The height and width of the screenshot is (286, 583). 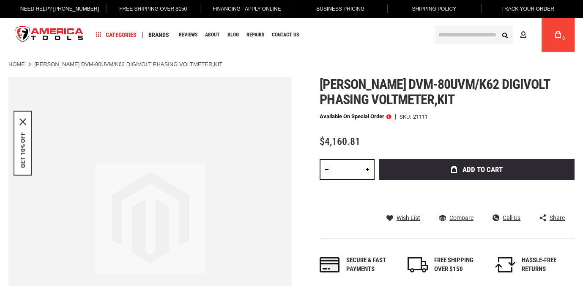 I want to click on span: Shipping Policy, so click(x=434, y=9).